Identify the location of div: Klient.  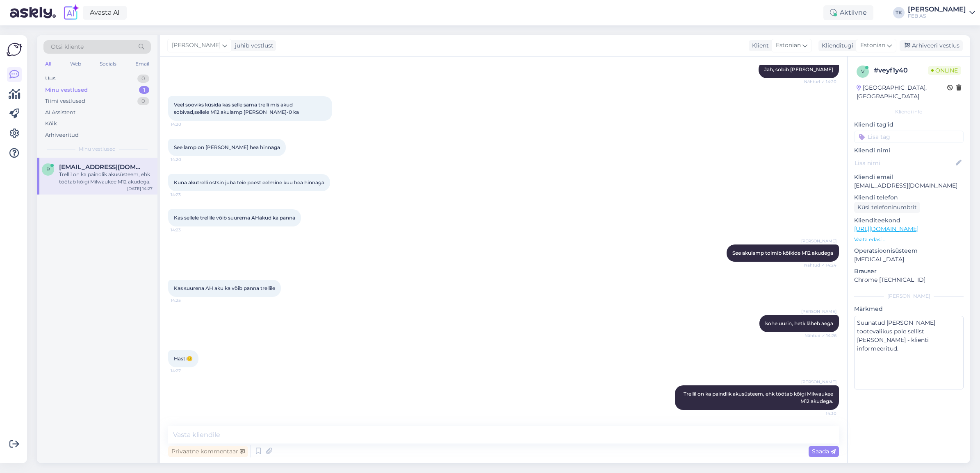
(758, 45).